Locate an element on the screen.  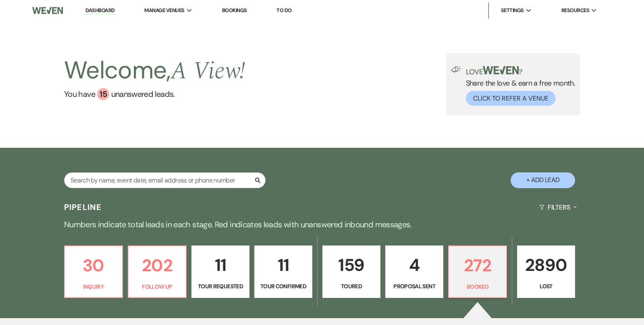
p: Booked is located at coordinates (478, 287).